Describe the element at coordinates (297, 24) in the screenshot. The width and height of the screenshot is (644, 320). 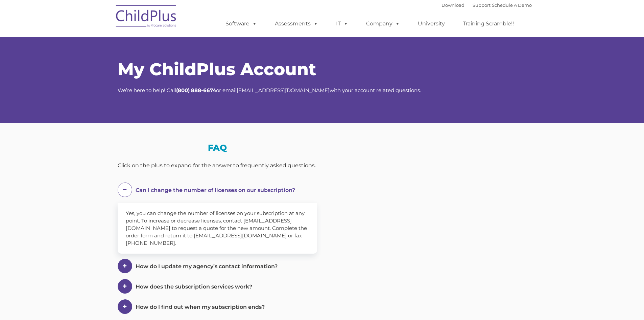
I see `a: Assessments` at that location.